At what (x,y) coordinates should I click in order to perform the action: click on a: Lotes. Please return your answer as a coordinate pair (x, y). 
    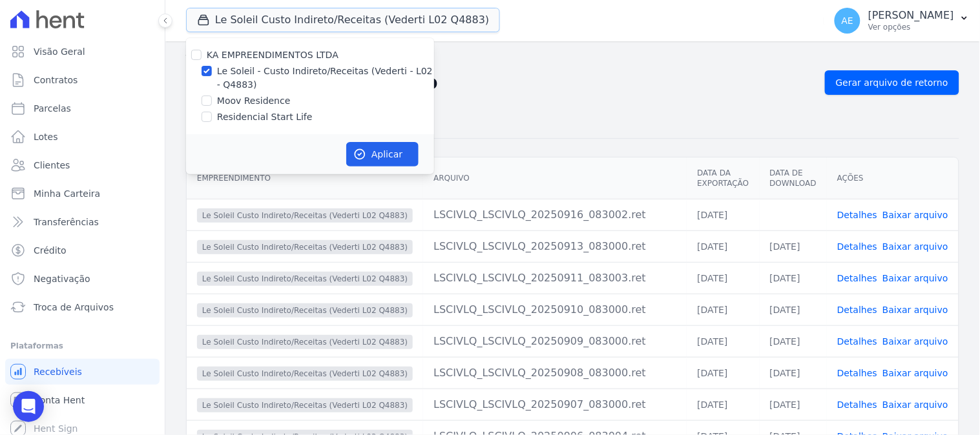
    Looking at the image, I should click on (82, 137).